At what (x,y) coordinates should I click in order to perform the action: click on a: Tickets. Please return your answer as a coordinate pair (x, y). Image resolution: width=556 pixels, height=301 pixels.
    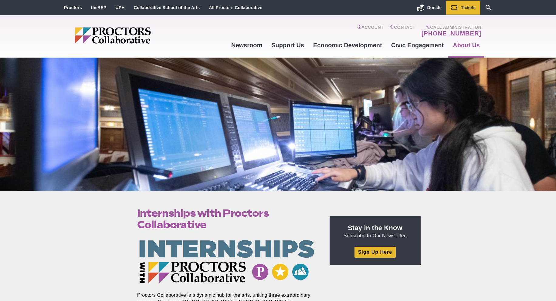
    Looking at the image, I should click on (463, 8).